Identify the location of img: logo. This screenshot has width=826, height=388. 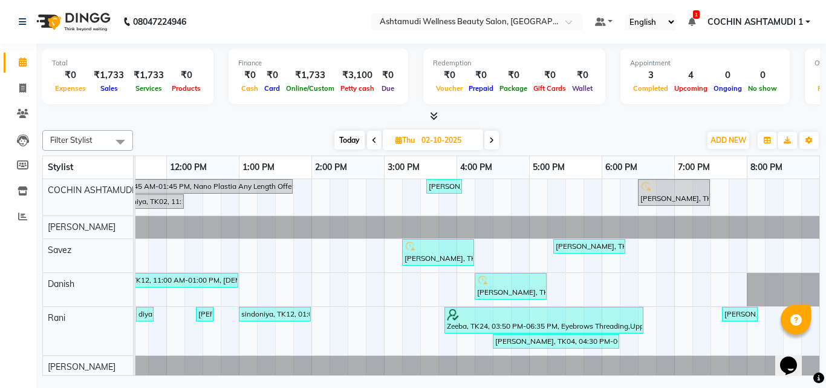
(72, 22).